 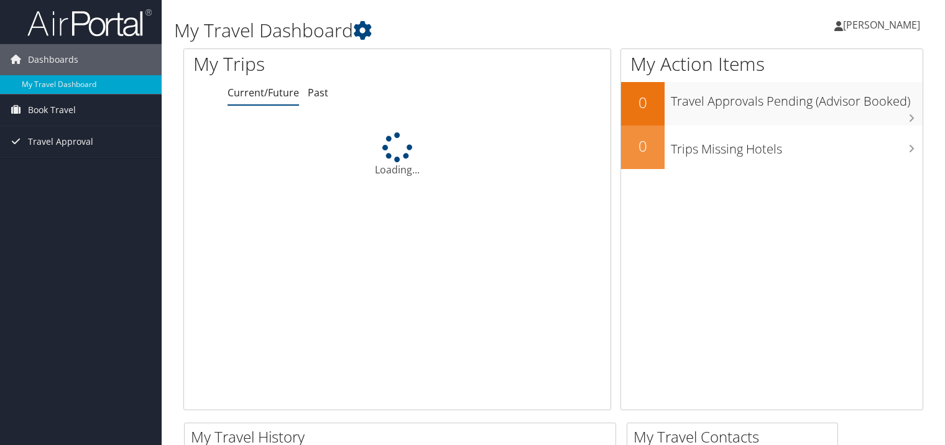 I want to click on img: airportal-logo.png, so click(x=90, y=22).